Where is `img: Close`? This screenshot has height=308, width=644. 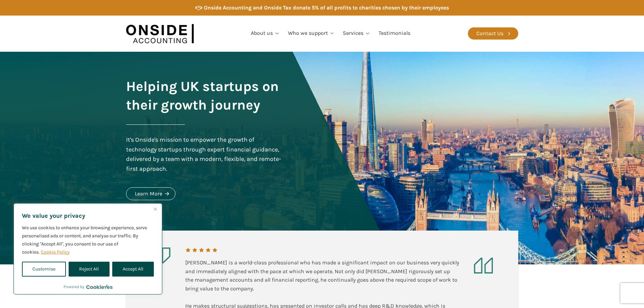
img: Close is located at coordinates (155, 209).